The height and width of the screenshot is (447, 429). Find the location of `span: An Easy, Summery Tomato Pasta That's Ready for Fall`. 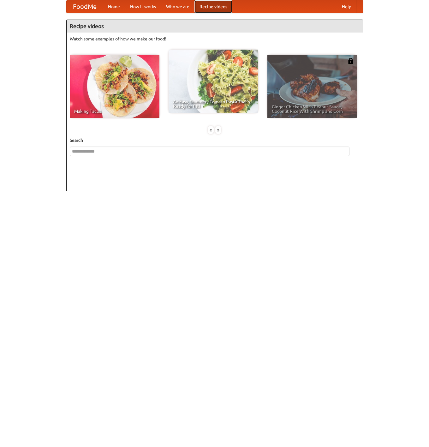

span: An Easy, Summery Tomato Pasta That's Ready for Fall is located at coordinates (213, 104).